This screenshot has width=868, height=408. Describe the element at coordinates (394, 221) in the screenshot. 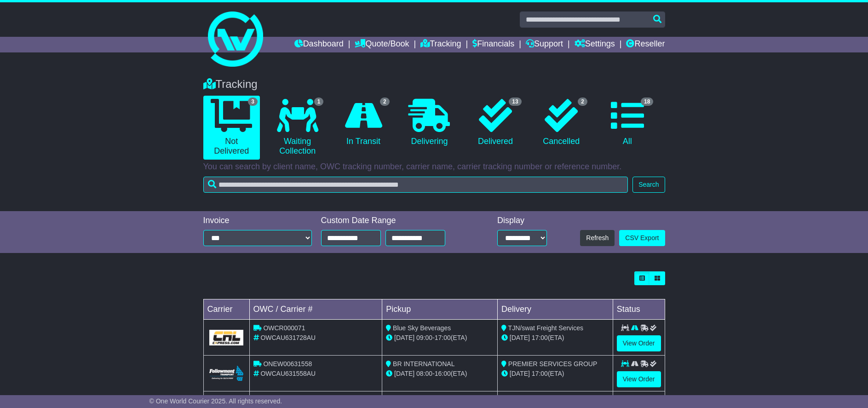

I see `div: Custom Date Range` at that location.